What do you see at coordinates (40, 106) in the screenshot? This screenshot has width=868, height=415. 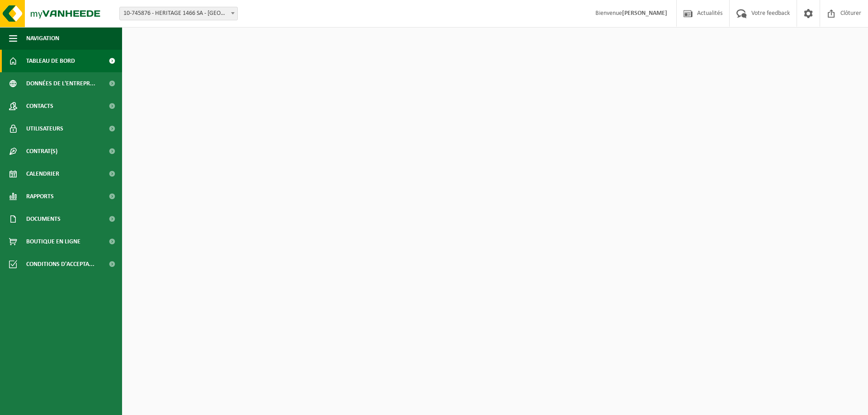 I see `span: Contacts` at bounding box center [40, 106].